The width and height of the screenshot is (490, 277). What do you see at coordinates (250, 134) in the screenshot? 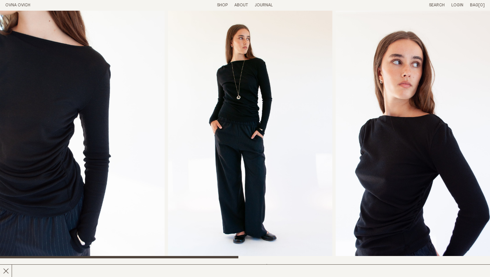
I see `div: 2 / 7` at bounding box center [250, 134].